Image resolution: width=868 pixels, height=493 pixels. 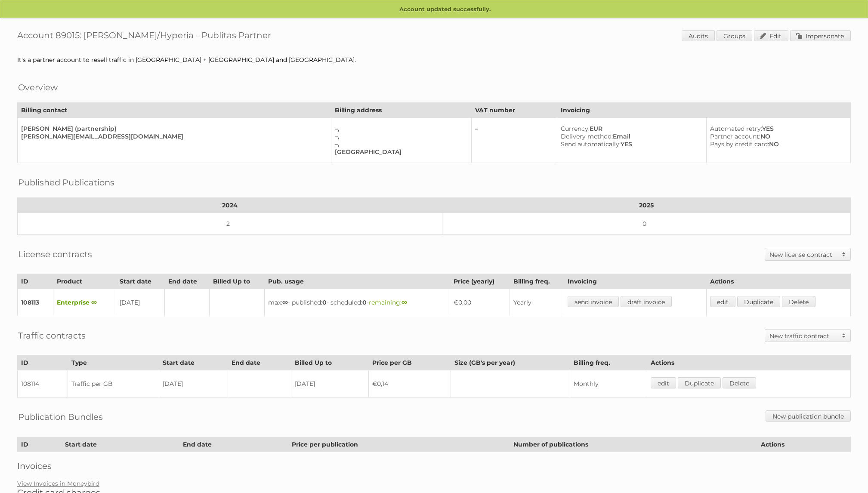 What do you see at coordinates (739, 144) in the screenshot?
I see `span: Pays by credit card:` at bounding box center [739, 144].